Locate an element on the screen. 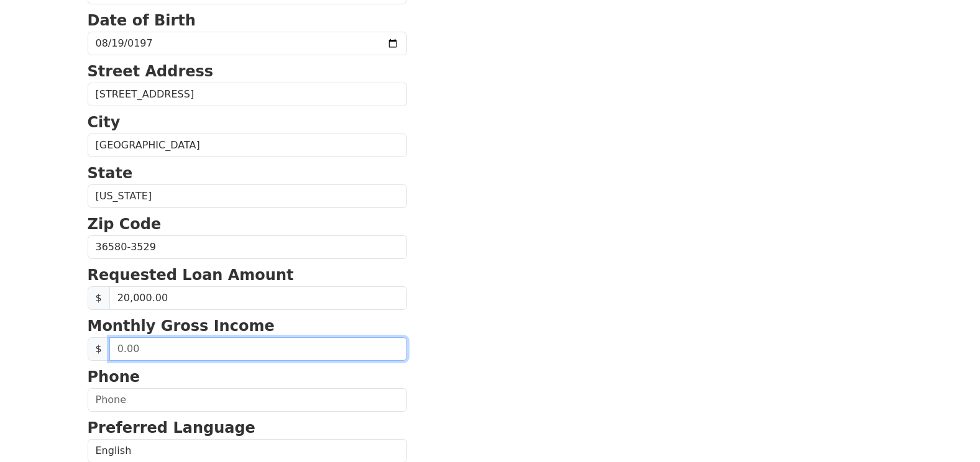 The image size is (980, 462). strong: State is located at coordinates (110, 174).